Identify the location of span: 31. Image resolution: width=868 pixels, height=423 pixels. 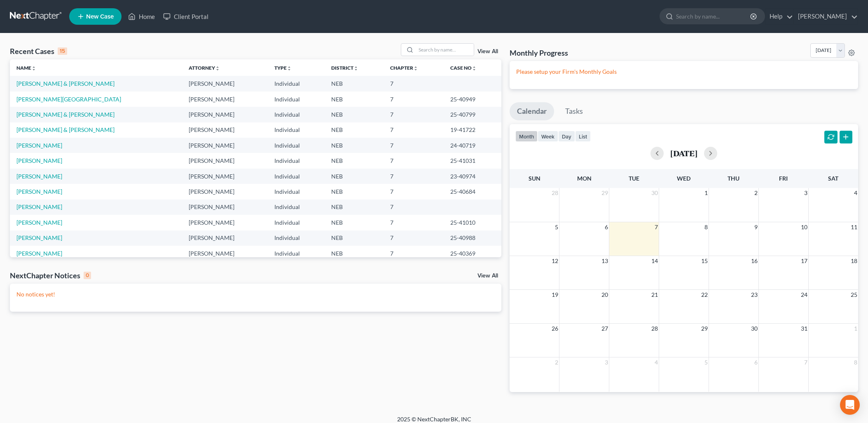
(804, 328).